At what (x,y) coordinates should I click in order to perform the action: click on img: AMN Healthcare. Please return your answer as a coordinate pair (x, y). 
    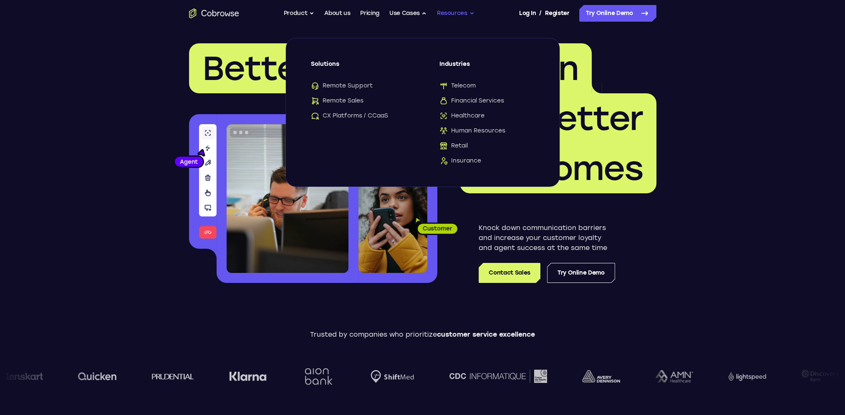
    Looking at the image, I should click on (674, 377).